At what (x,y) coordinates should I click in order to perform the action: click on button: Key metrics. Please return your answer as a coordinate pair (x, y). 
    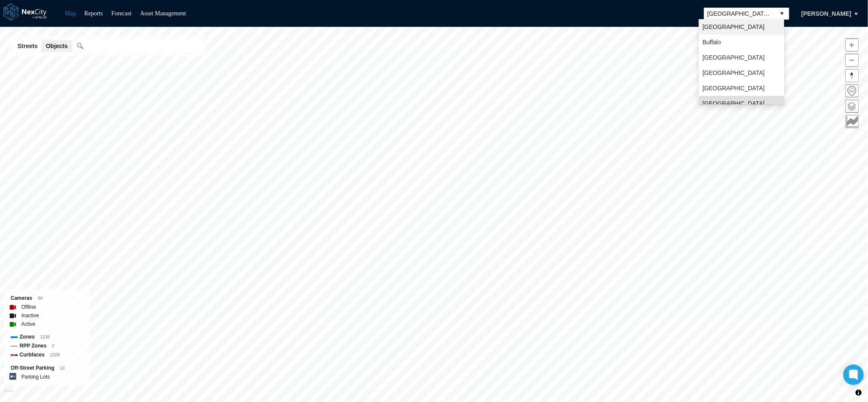
    Looking at the image, I should click on (852, 122).